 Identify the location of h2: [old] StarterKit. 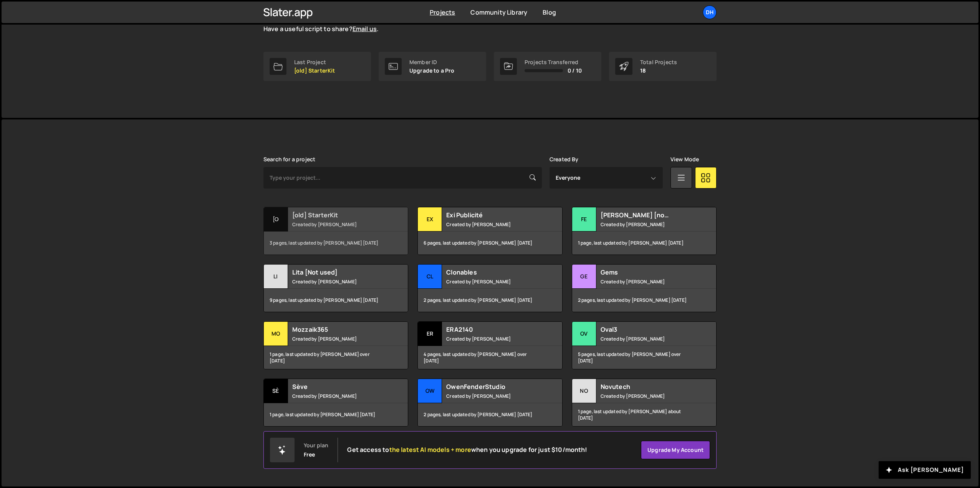
(338, 215).